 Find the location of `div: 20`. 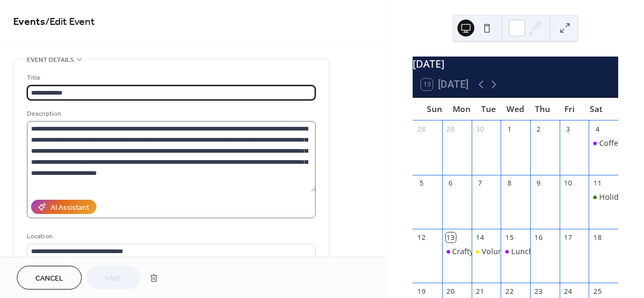

div: 20 is located at coordinates (451, 292).